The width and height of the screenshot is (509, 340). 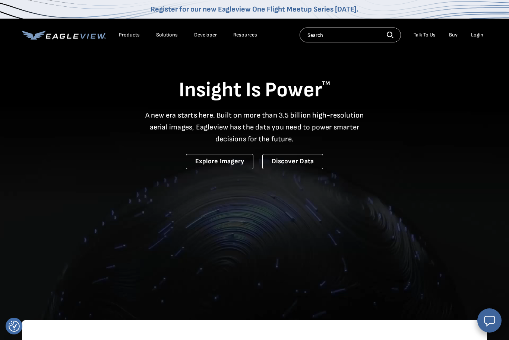 What do you see at coordinates (129, 35) in the screenshot?
I see `div: Products` at bounding box center [129, 35].